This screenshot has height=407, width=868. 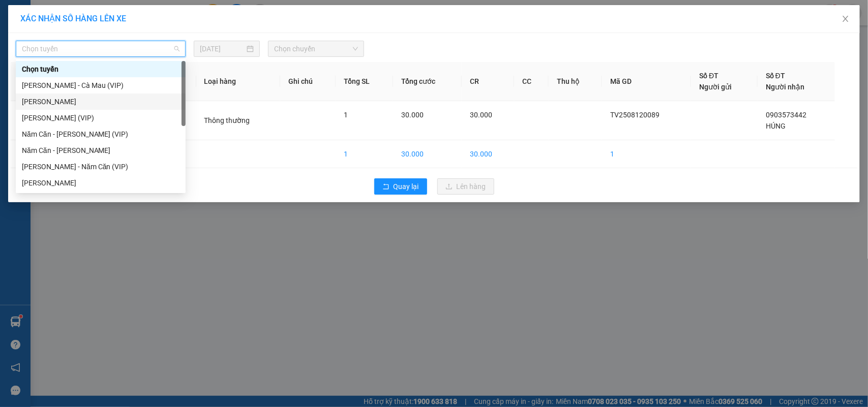 I want to click on li: Hotline: 02839552959, so click(x=260, y=44).